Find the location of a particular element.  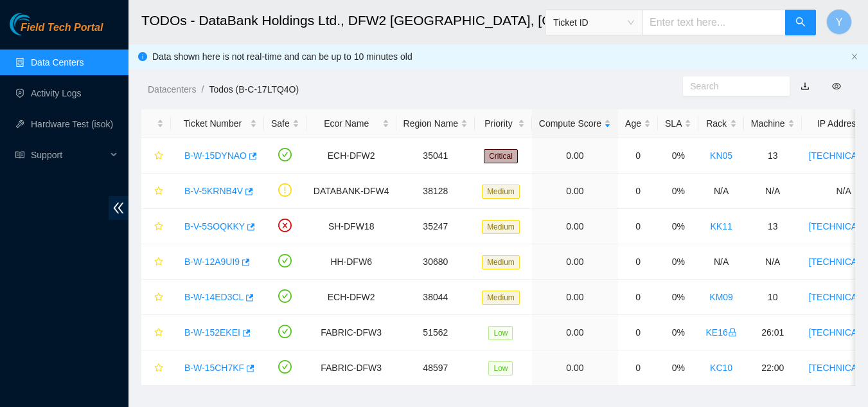

a: KM09 is located at coordinates (721, 297).